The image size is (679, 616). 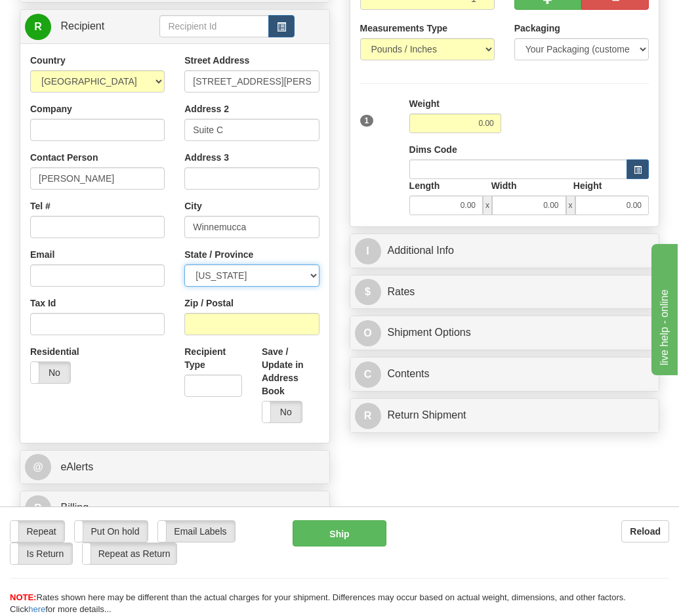 What do you see at coordinates (64, 157) in the screenshot?
I see `label: Contact Person` at bounding box center [64, 157].